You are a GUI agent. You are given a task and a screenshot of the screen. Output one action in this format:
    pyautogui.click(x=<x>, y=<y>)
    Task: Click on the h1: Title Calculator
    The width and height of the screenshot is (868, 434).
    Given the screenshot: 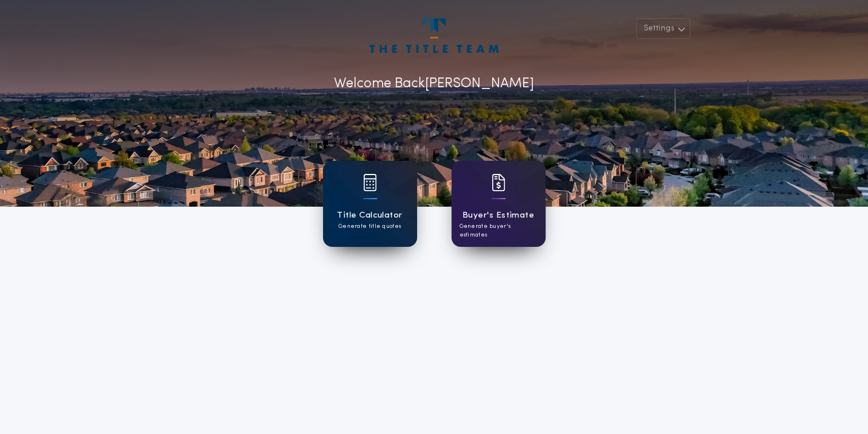 What is the action you would take?
    pyautogui.click(x=369, y=215)
    